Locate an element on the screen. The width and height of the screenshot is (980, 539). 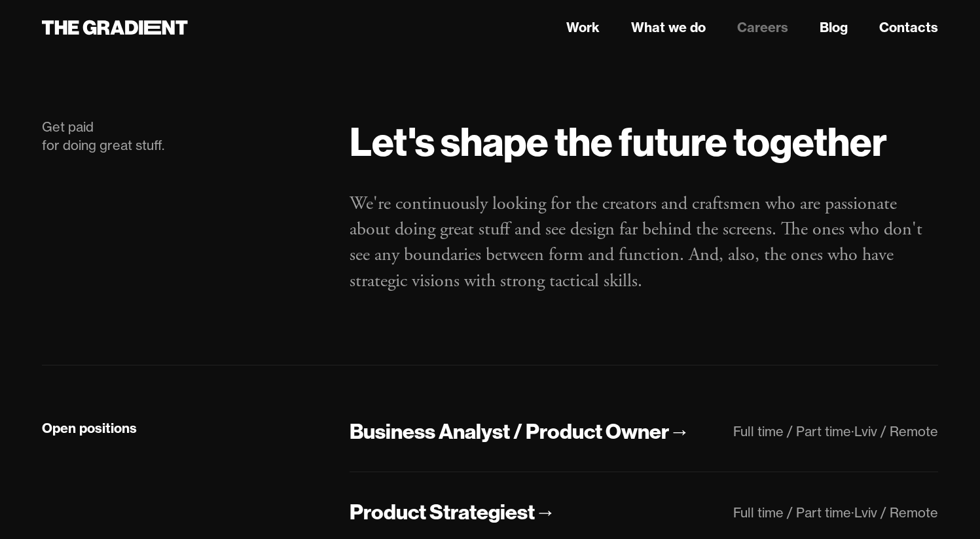
a: Business Analyst / Product Owner→ is located at coordinates (520, 432).